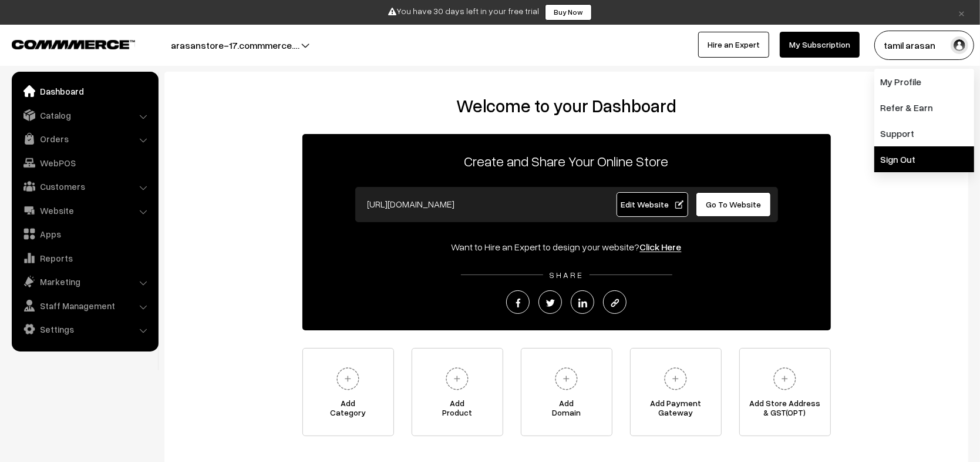 This screenshot has width=980, height=462. Describe the element at coordinates (676, 392) in the screenshot. I see `a: Add PaymentGateway` at that location.